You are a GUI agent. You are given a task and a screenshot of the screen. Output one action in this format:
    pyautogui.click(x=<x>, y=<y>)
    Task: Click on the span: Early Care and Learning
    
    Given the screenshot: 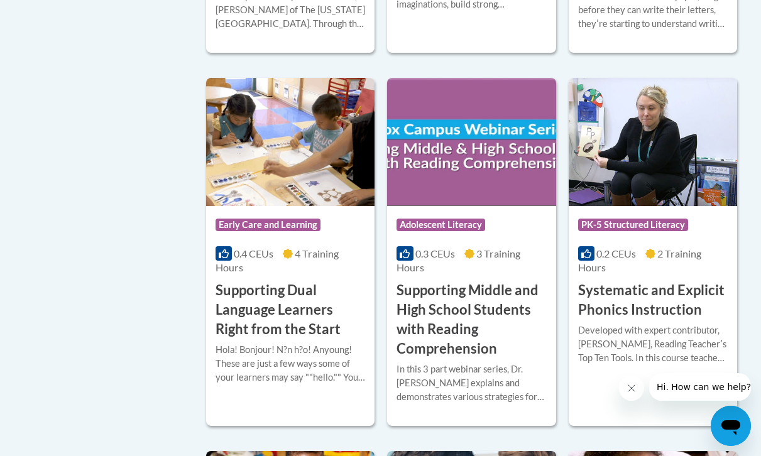 What is the action you would take?
    pyautogui.click(x=268, y=225)
    